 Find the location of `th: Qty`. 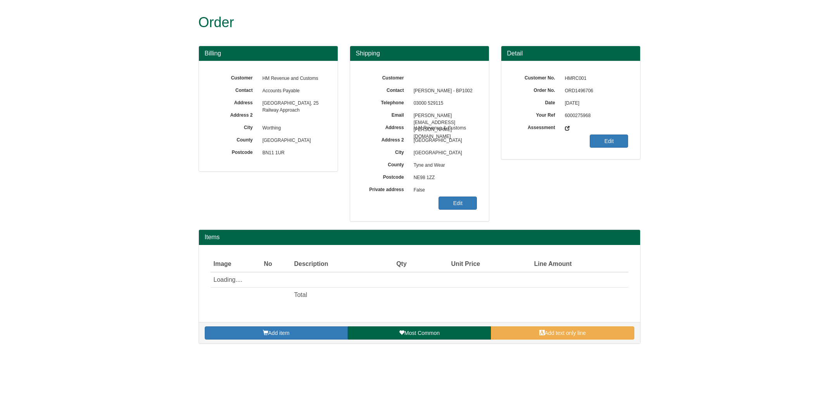

th: Qty is located at coordinates (392, 264).